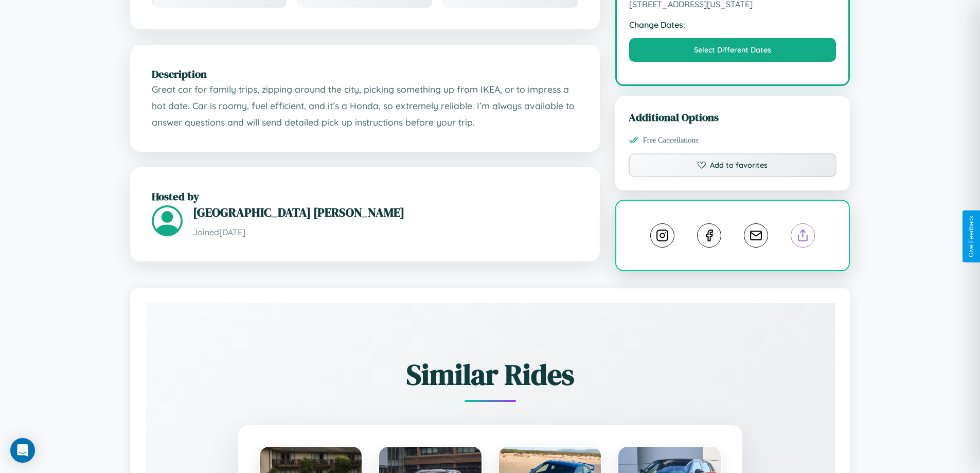 This screenshot has height=473, width=980. What do you see at coordinates (971, 236) in the screenshot?
I see `div: Give Feedback` at bounding box center [971, 236].